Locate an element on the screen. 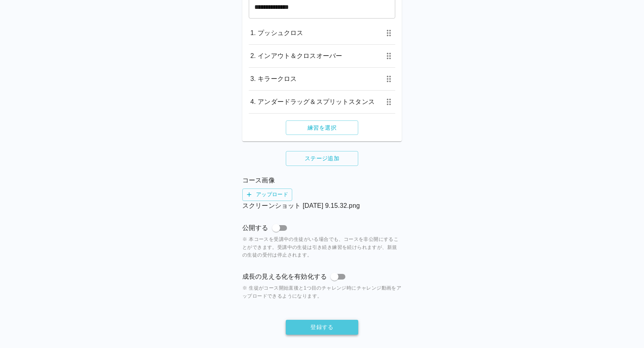 The image size is (644, 348). p: 3. キラークロス is located at coordinates (273, 79).